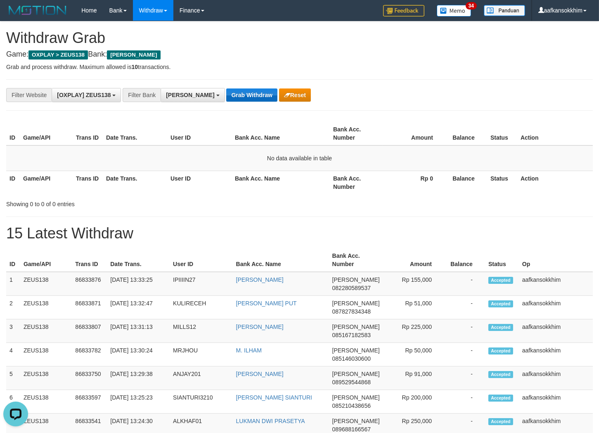  What do you see at coordinates (351, 311) in the screenshot?
I see `span: Copy 087827834348 to clipboard` at bounding box center [351, 311].